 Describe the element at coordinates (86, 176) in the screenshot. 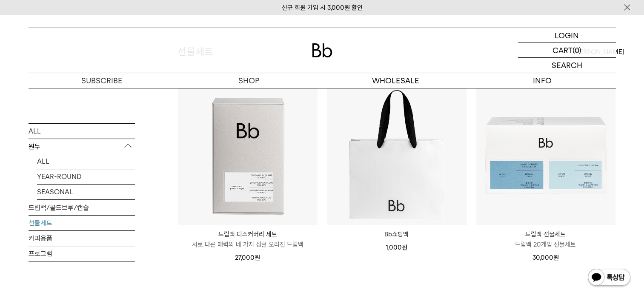

I see `a: YEAR-ROUND` at that location.